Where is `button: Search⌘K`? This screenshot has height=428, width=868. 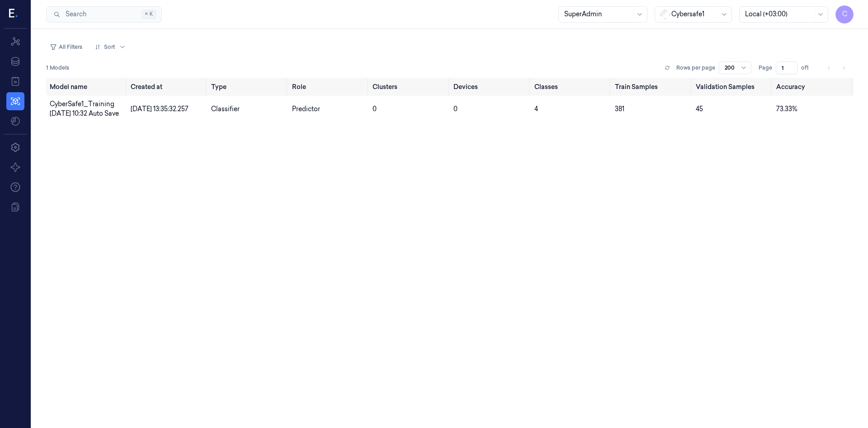
button: Search⌘K is located at coordinates (104, 15).